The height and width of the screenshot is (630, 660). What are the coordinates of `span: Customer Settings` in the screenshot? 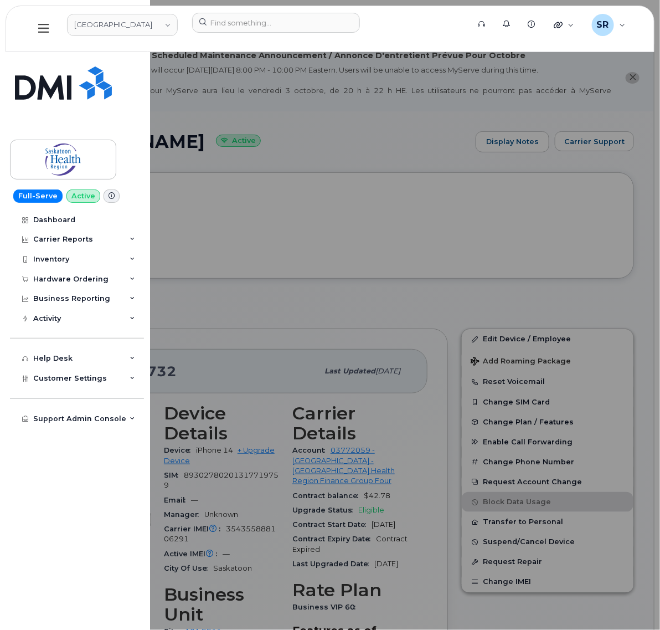 It's located at (70, 378).